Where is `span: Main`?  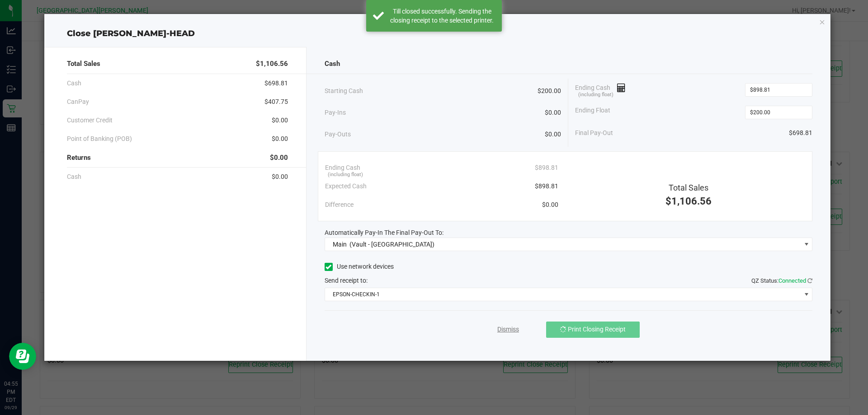
span: Main is located at coordinates (339, 245).